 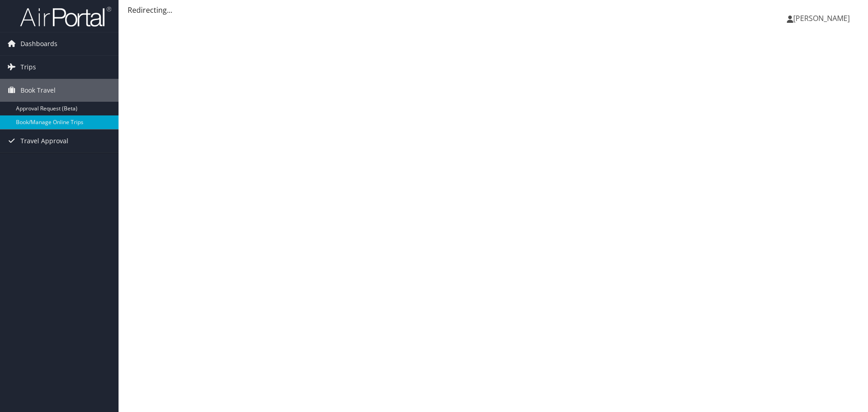 What do you see at coordinates (28, 67) in the screenshot?
I see `span: Trips` at bounding box center [28, 67].